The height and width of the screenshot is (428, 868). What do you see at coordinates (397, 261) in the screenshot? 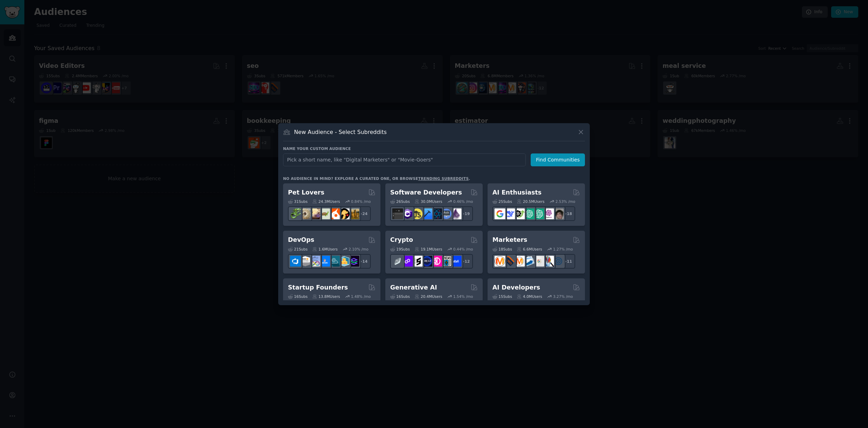
I see `img: ethfinance` at bounding box center [397, 261].